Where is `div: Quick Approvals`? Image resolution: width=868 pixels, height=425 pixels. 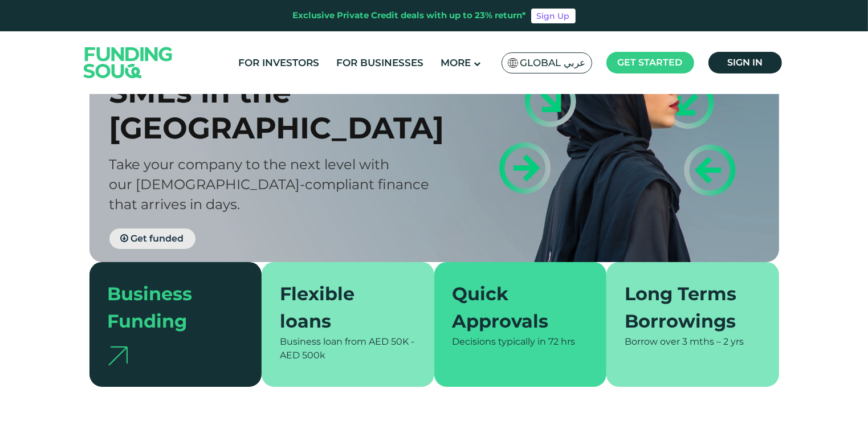
div: Quick Approvals is located at coordinates (513, 308).